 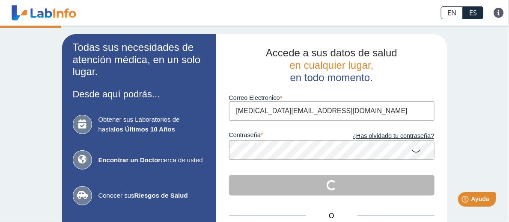 What do you see at coordinates (152, 160) in the screenshot?
I see `span: cerca de usted` at bounding box center [152, 160].